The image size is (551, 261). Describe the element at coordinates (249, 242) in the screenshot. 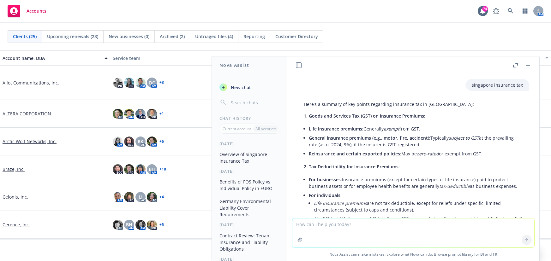

I see `button: Contract Review: Tenant Insurance and Liability Obligations` at that location.